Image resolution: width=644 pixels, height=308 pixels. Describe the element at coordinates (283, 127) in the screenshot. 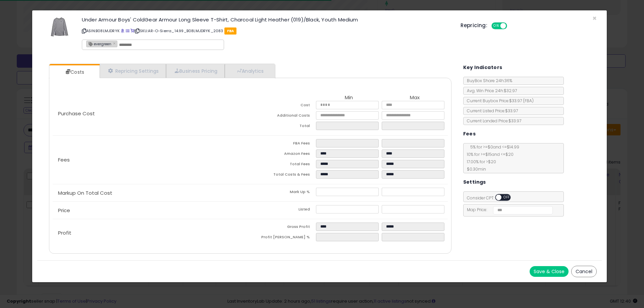

I see `td: Total` at that location.